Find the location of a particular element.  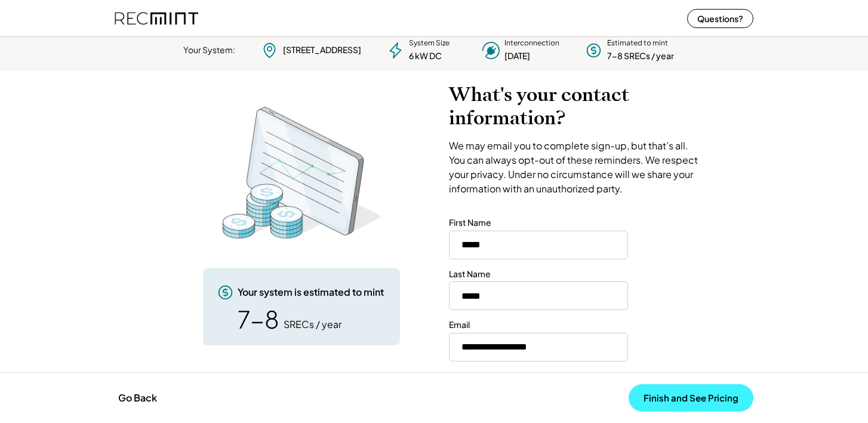

img: RecMintArtboard%203%20copy%204.png is located at coordinates (302, 172).